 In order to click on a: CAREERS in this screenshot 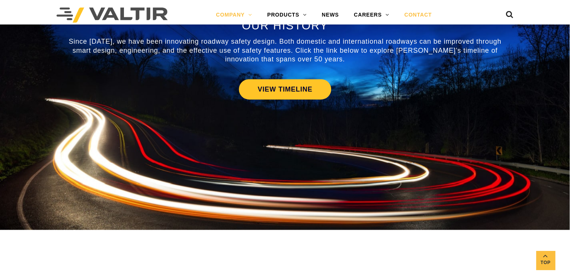, I will do `click(372, 15)`.